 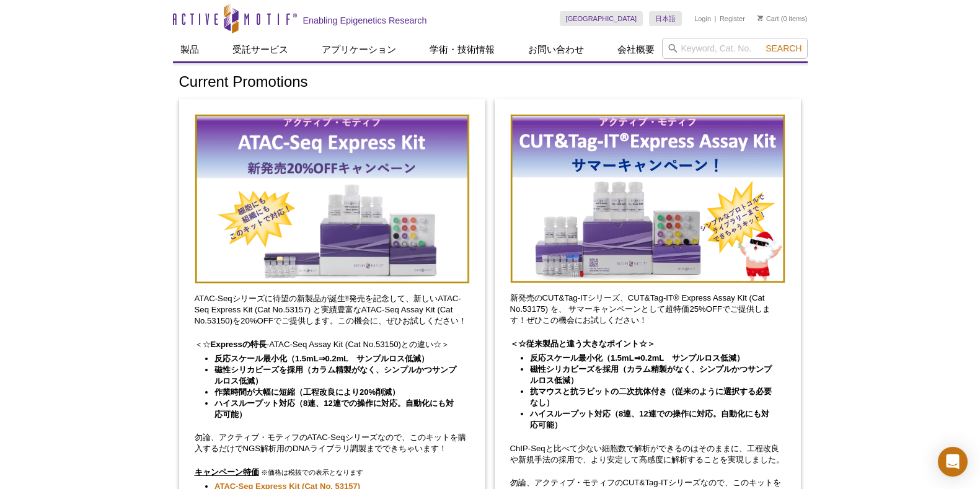 What do you see at coordinates (239, 344) in the screenshot?
I see `strong: Expressの特長` at bounding box center [239, 344].